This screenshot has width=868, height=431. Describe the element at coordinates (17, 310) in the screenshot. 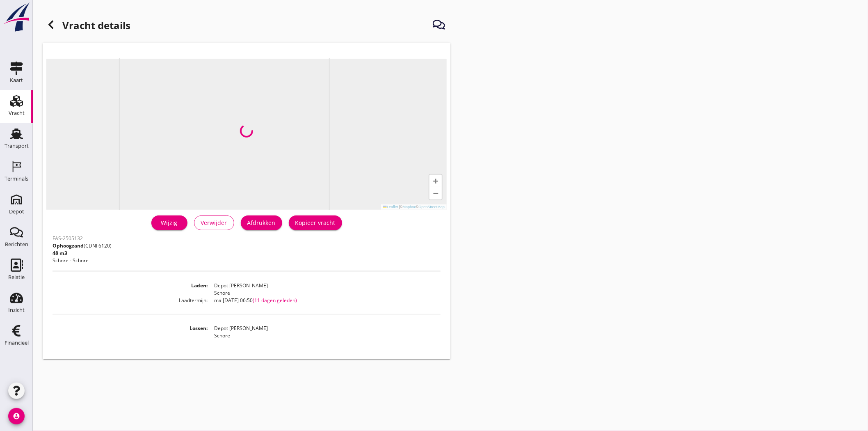

I see `div: Inzicht` at that location.